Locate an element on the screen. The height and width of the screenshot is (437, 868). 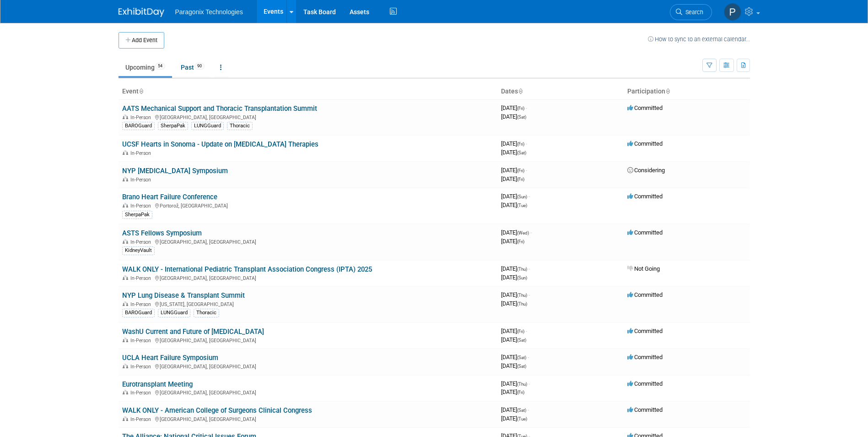
a: Sort by Start Date is located at coordinates (520, 91).